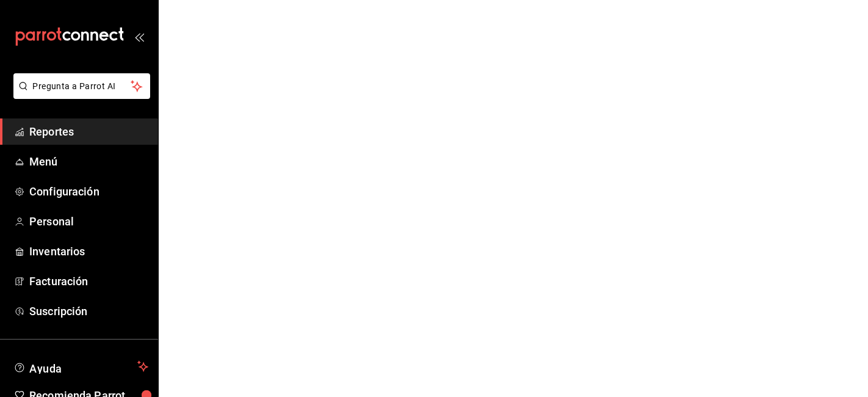 The height and width of the screenshot is (397, 868). Describe the element at coordinates (82, 86) in the screenshot. I see `button: Pregunta a Parrot AI` at that location.